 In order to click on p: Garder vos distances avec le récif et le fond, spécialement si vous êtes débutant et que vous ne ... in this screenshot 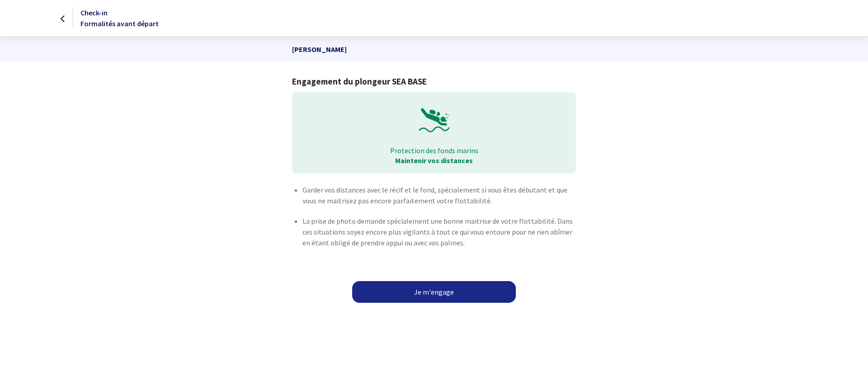, I will do `click(439, 195)`.